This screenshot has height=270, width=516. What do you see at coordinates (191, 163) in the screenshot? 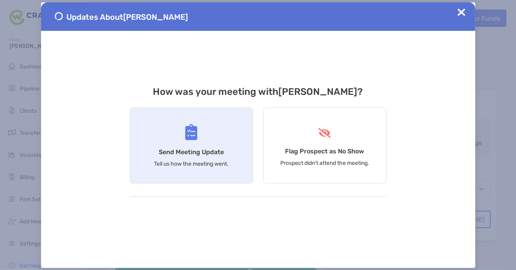
I see `p: Tell us how the meeting went.` at bounding box center [191, 163].